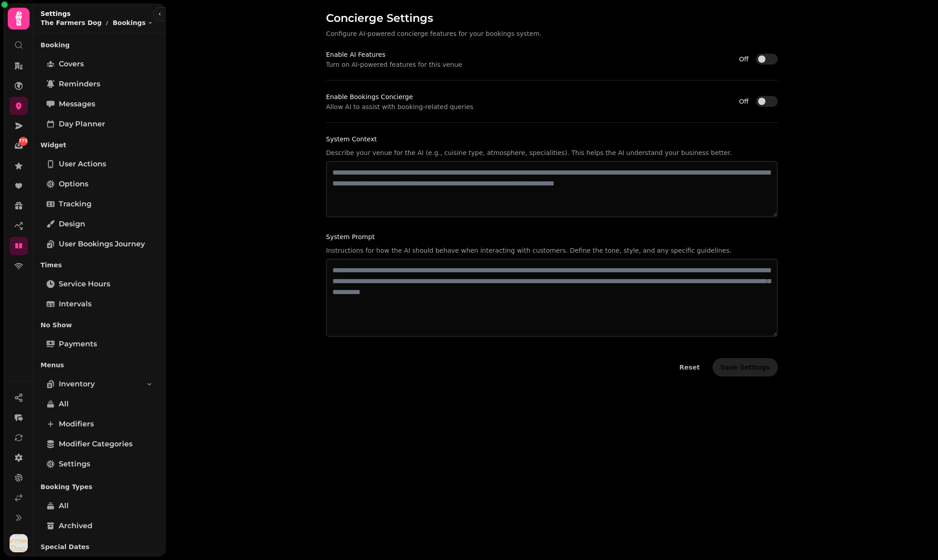 This screenshot has width=938, height=560. What do you see at coordinates (99, 424) in the screenshot?
I see `a: Modifiers` at bounding box center [99, 424].